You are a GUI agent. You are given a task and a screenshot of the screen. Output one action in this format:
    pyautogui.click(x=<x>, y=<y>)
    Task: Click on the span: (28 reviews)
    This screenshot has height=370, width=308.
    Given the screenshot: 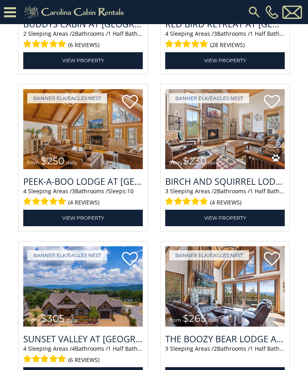 What is the action you would take?
    pyautogui.click(x=228, y=45)
    